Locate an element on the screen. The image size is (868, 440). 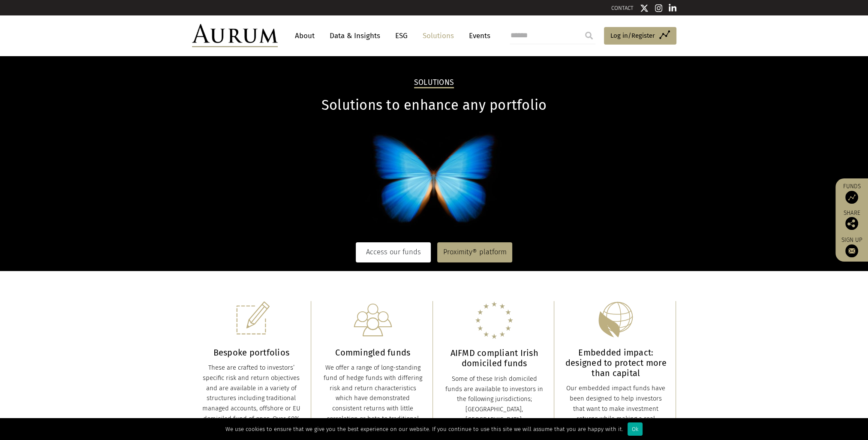
img: Linkedin icon is located at coordinates (673, 8).